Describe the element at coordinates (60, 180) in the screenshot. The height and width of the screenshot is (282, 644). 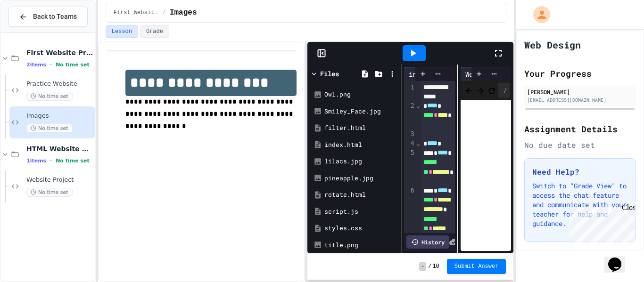
I see `span: Website Project` at that location.